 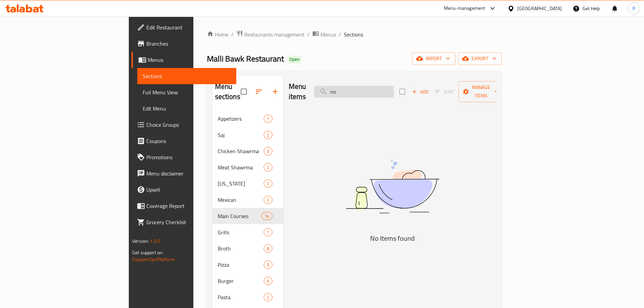 What do you see at coordinates (248, 151) in the screenshot?
I see `div: Chicken Shawrma3` at bounding box center [248, 151].